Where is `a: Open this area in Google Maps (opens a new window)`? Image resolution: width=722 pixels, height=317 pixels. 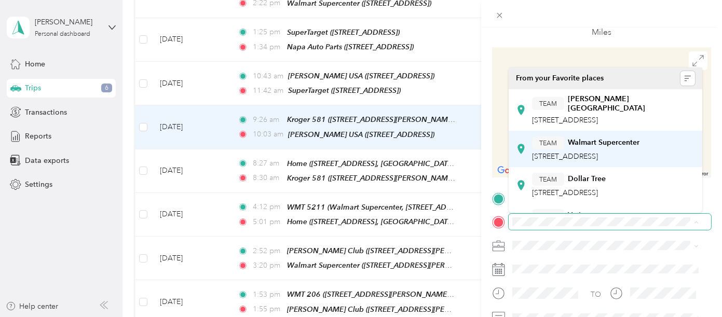
a: Open this area in Google Maps (opens a new window) is located at coordinates (512, 171).